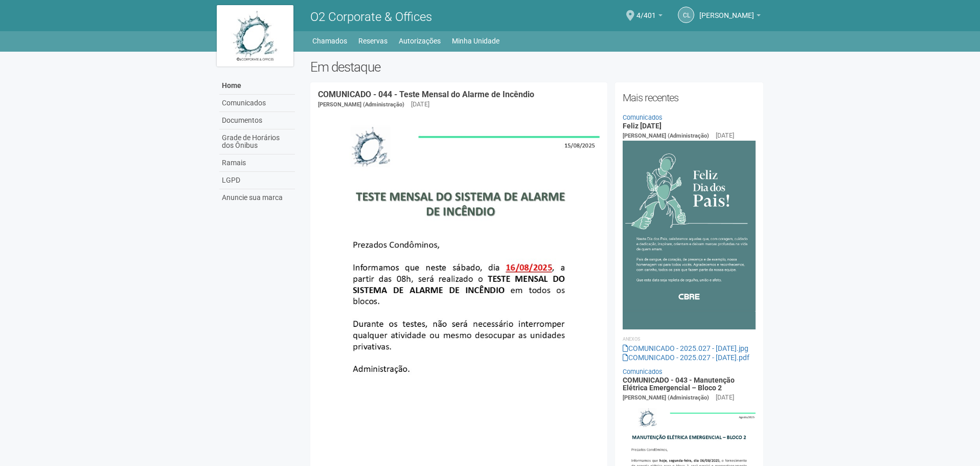  I want to click on a: Grade de Horários dos Ônibus, so click(257, 142).